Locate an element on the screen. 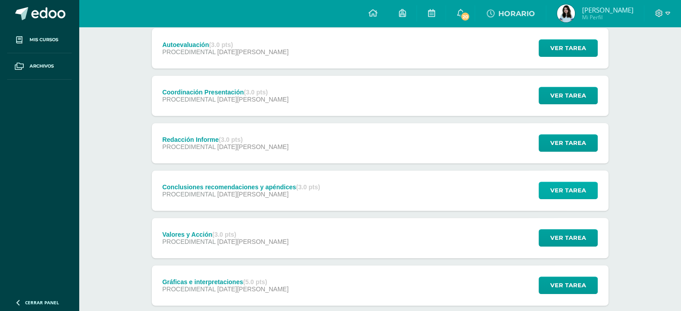  span: HORARIO is located at coordinates (516, 13).